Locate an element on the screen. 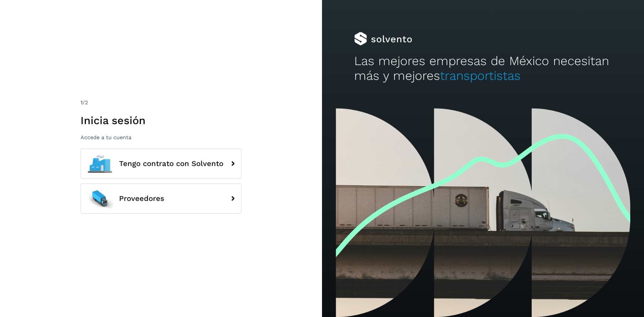 This screenshot has width=644, height=317. h2: Las mejores empresas de México necesitan más y mejores is located at coordinates (483, 68).